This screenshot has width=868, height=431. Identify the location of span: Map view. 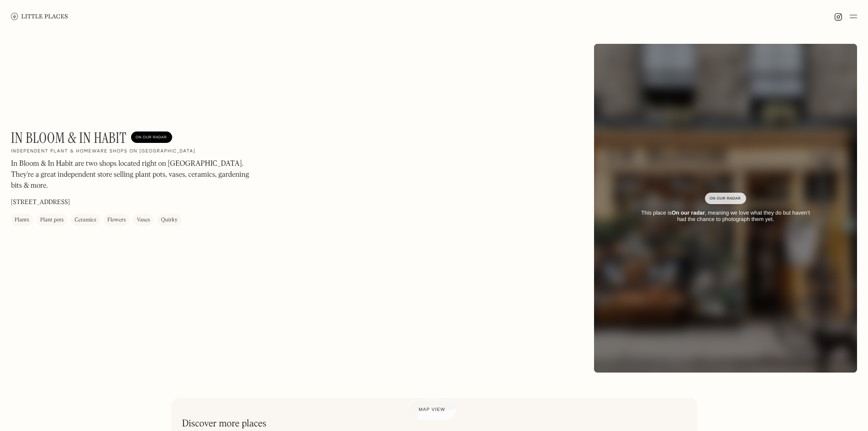
(432, 409).